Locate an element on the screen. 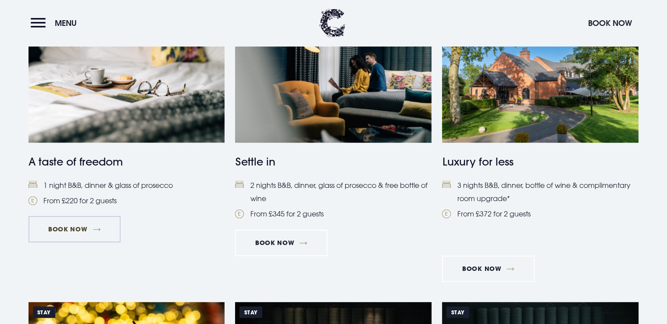 The width and height of the screenshot is (667, 324). li: From £220 for 2 guests is located at coordinates (127, 200).